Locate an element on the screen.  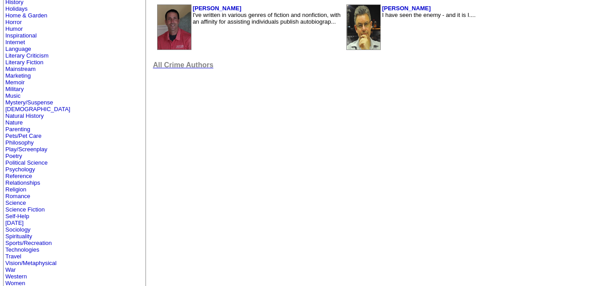
font: All Crime Authors is located at coordinates (183, 65).